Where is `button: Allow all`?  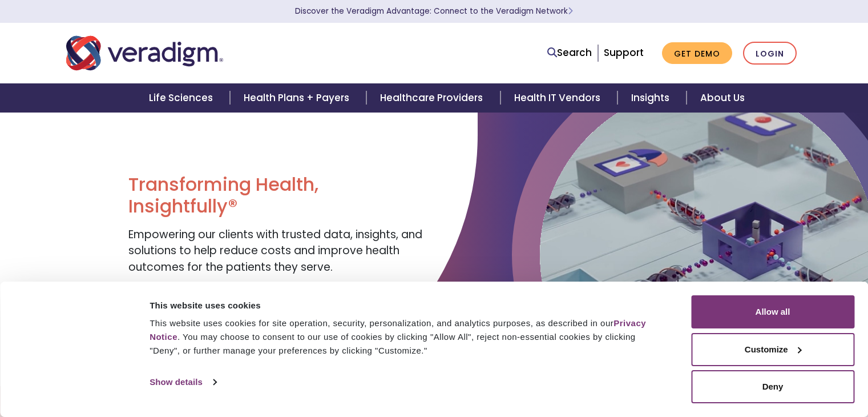
button: Allow all is located at coordinates (773, 312).